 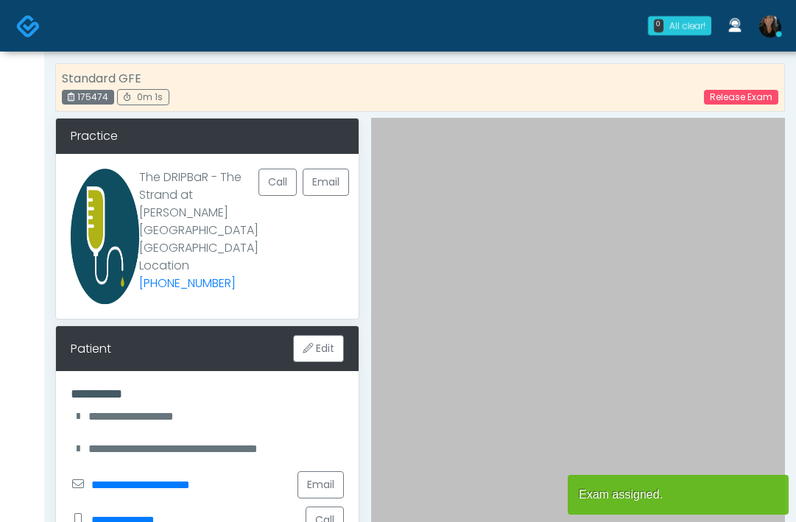 I want to click on button: Call, so click(x=278, y=182).